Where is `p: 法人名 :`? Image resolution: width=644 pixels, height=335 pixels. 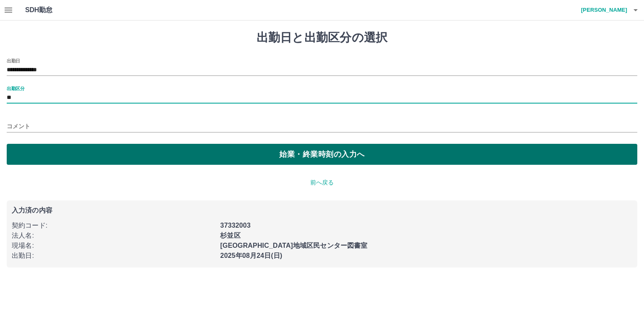 p: 法人名 : is located at coordinates (113, 235).